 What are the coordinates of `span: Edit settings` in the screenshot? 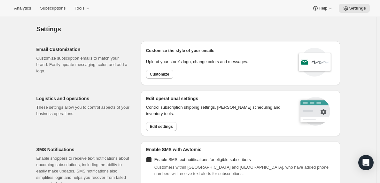 It's located at (161, 127).